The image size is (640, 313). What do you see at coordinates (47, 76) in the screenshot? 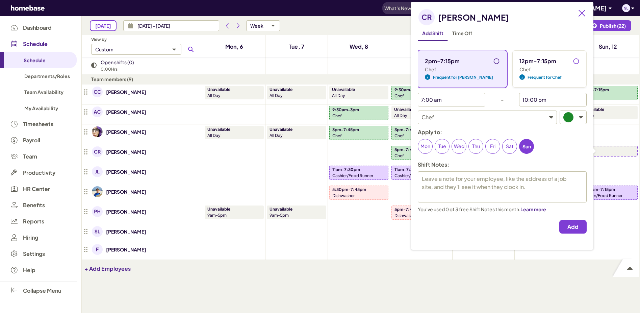
I see `span: Departments/Roles` at bounding box center [47, 76].